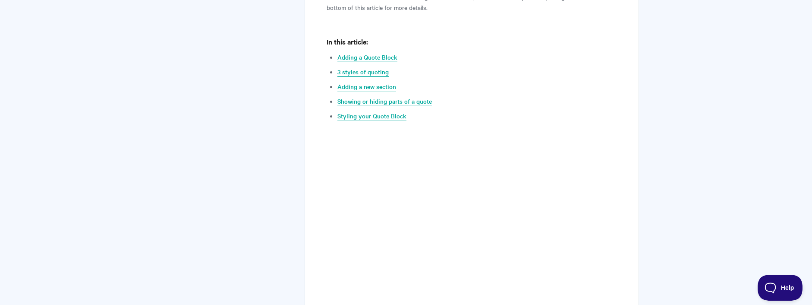 This screenshot has width=812, height=305. What do you see at coordinates (372, 116) in the screenshot?
I see `a: Styling your Quote Block` at bounding box center [372, 116].